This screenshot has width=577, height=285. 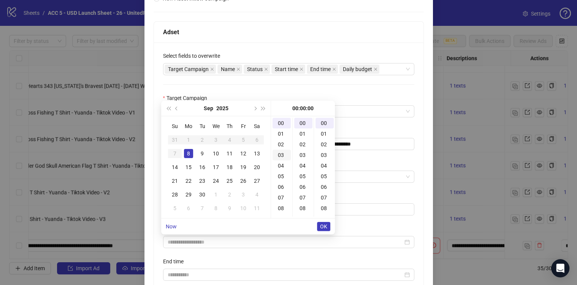 What do you see at coordinates (175, 140) in the screenshot?
I see `div: 31` at bounding box center [175, 140].